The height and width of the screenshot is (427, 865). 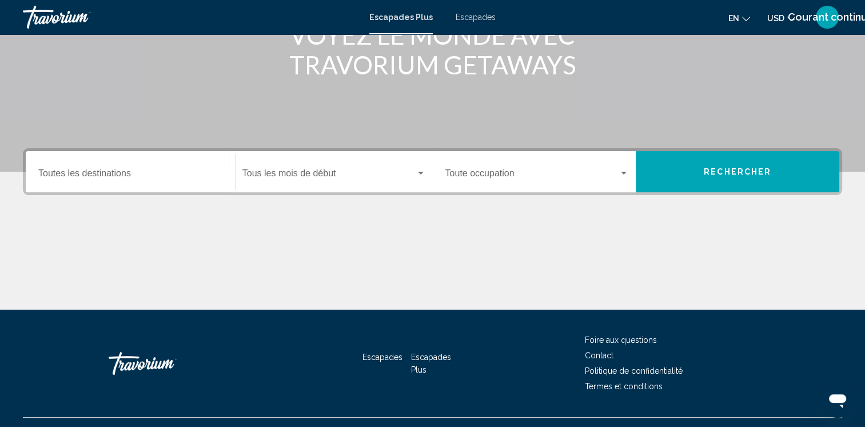 What do you see at coordinates (599, 355) in the screenshot?
I see `span: Contact` at bounding box center [599, 355].